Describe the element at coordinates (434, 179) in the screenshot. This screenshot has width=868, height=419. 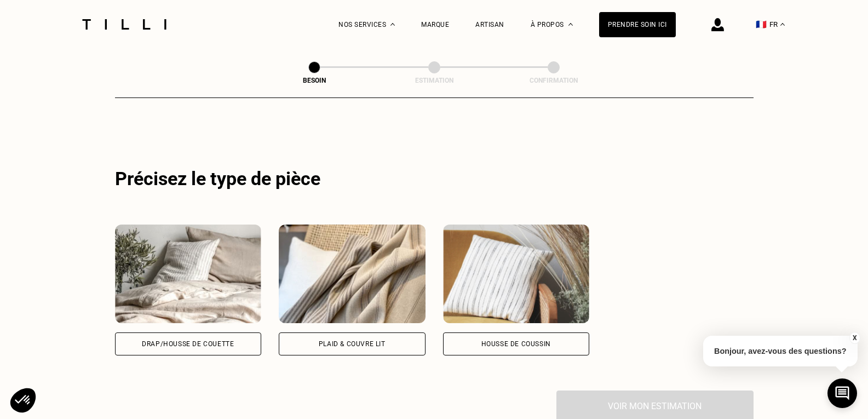
I see `div: Précisez le type de pièce` at that location.